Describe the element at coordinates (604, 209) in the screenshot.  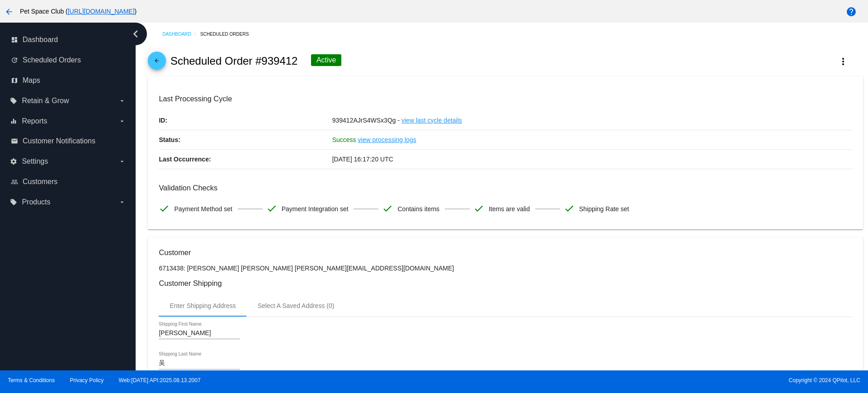
I see `span: Shipping Rate set` at that location.